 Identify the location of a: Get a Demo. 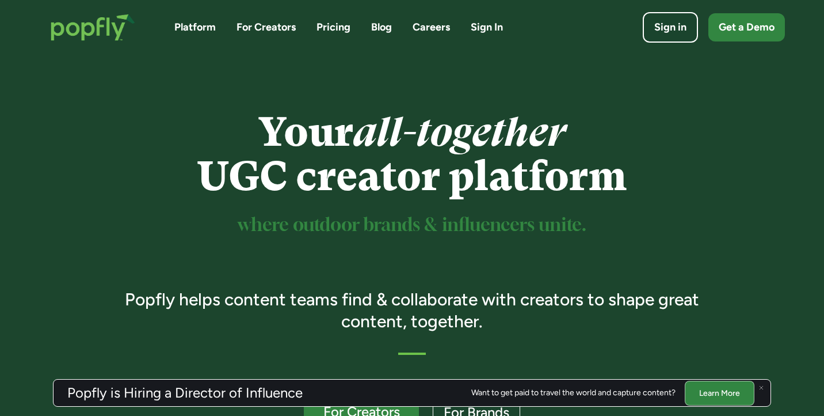
(746, 27).